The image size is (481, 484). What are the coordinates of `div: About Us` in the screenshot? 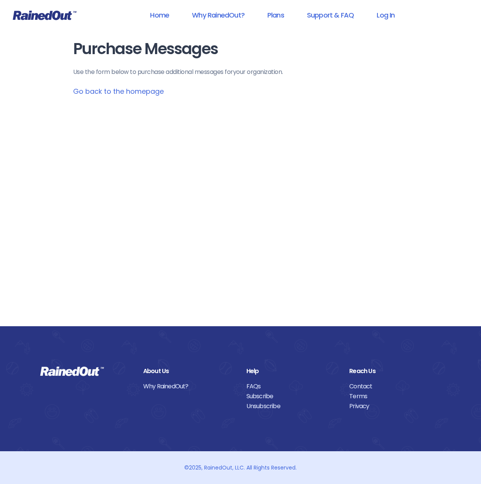 It's located at (189, 371).